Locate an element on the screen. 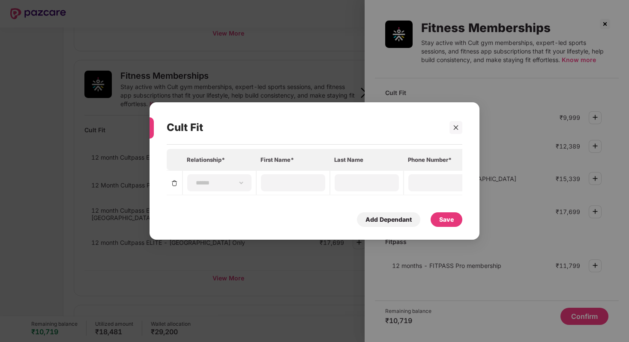  th: First Name* is located at coordinates (293, 160).